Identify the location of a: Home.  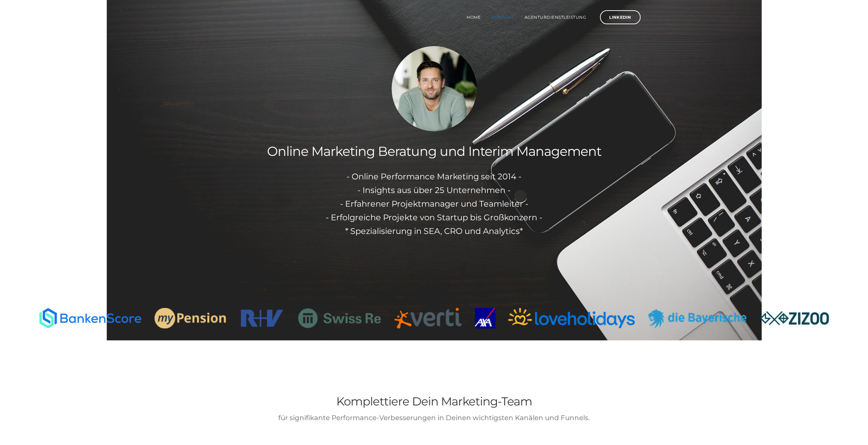
(473, 17).